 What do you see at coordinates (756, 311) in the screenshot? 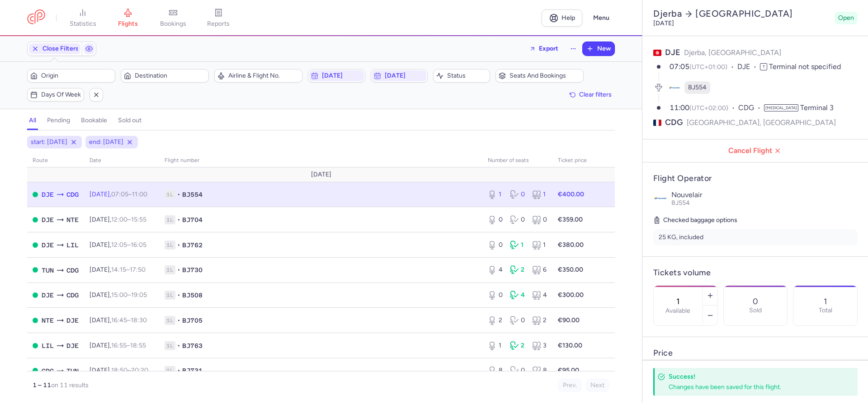
I see `p: Sold` at bounding box center [756, 311].